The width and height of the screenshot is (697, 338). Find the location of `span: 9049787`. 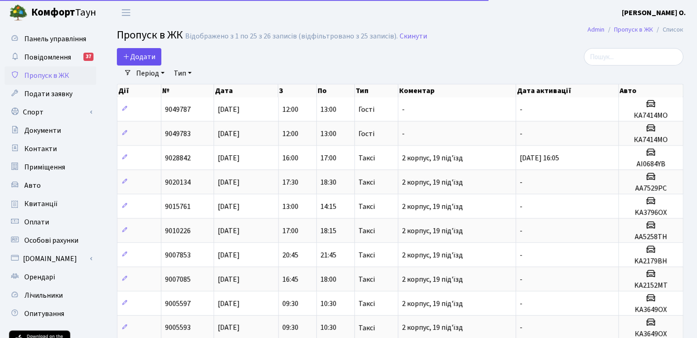

span: 9049787 is located at coordinates (178, 109).